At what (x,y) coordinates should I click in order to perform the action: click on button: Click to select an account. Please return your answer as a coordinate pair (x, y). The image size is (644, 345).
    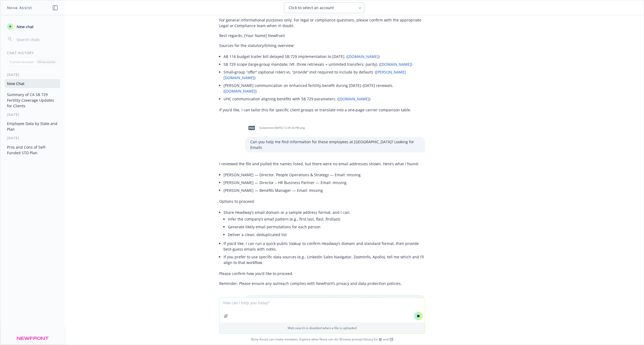
    Looking at the image, I should click on (324, 8).